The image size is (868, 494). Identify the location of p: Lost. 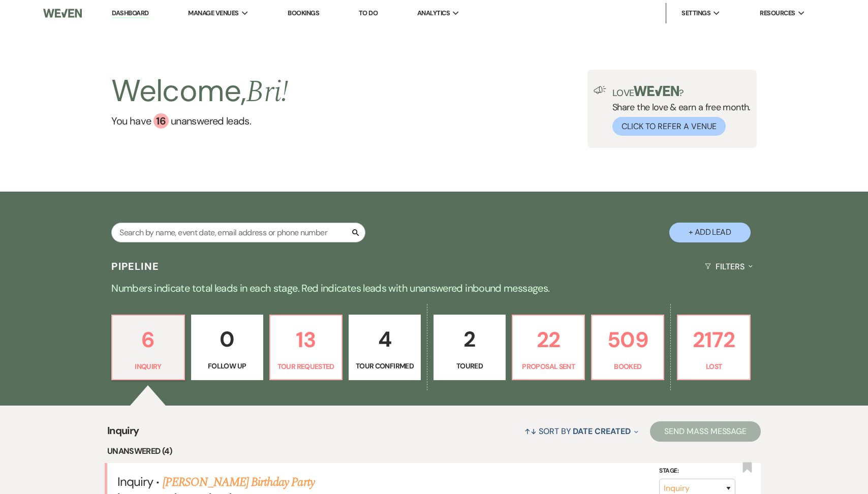
(714, 366).